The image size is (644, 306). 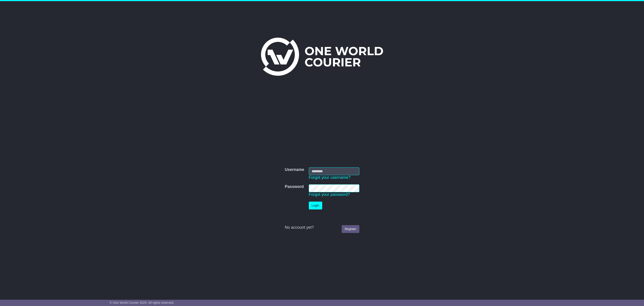 I want to click on a: Forgot your password?, so click(x=329, y=194).